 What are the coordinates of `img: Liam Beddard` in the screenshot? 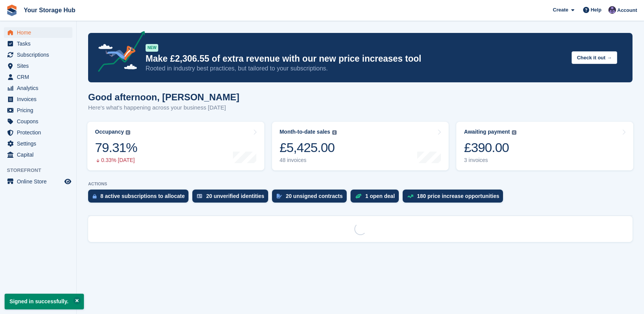 It's located at (612, 10).